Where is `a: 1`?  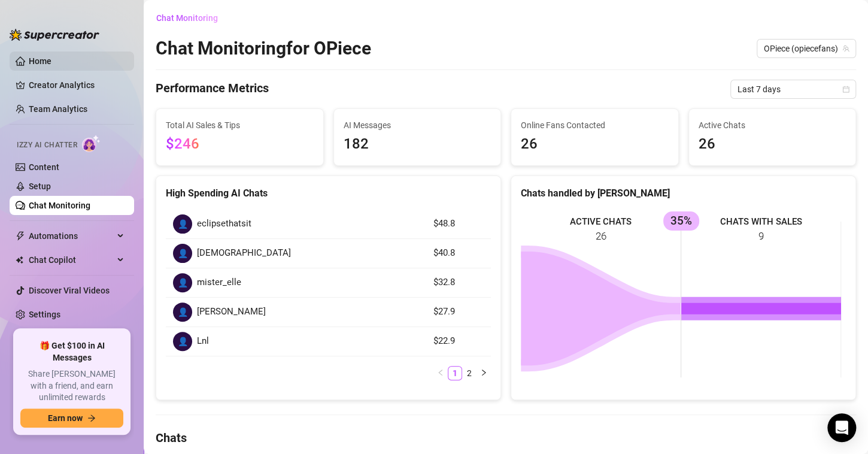
a: 1 is located at coordinates (455, 373).